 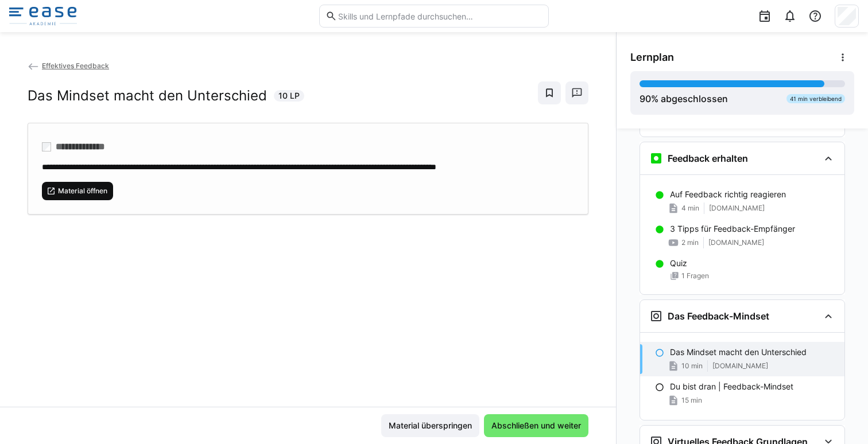 I want to click on p: Das Mindset macht den Unterschied, so click(x=738, y=352).